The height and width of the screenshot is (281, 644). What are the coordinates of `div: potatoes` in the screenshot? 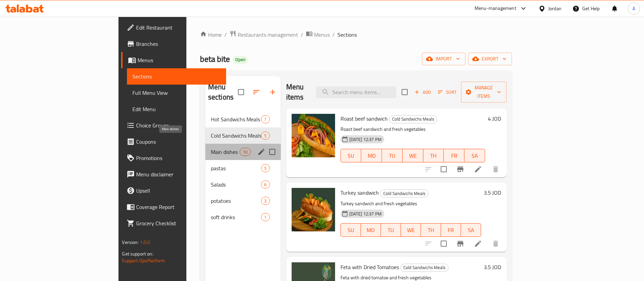 It's located at (236, 201).